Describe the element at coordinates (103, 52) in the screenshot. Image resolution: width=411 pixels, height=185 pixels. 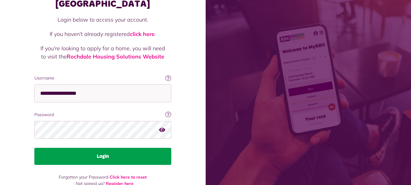
I see `p: If you're looking to apply for a home, you will need to visit the` at that location.